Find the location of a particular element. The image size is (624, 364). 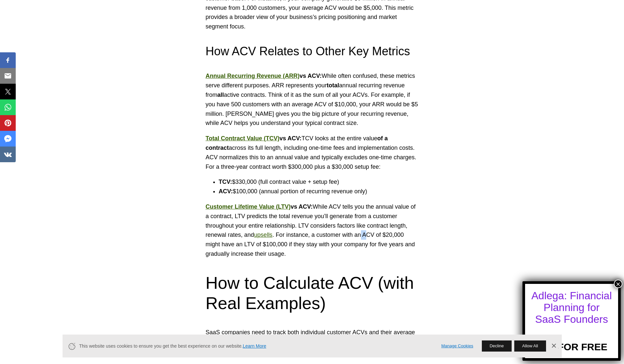

li: $330,000 (full contract value + setup fee) is located at coordinates (319, 182).